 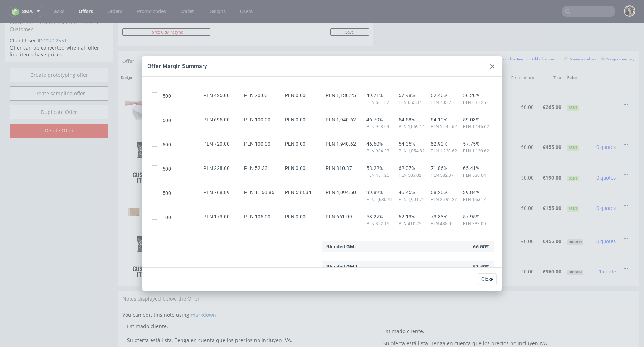 I want to click on span: SPEC- 215535, so click(x=277, y=242).